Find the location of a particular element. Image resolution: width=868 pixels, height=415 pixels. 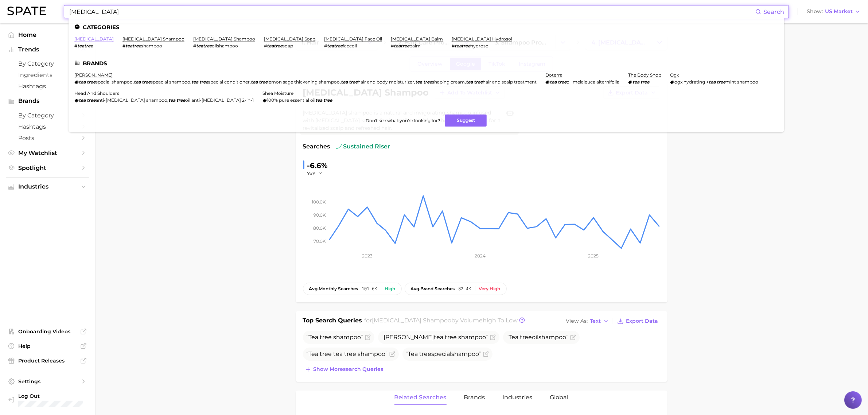

a: doterra is located at coordinates (554, 75).